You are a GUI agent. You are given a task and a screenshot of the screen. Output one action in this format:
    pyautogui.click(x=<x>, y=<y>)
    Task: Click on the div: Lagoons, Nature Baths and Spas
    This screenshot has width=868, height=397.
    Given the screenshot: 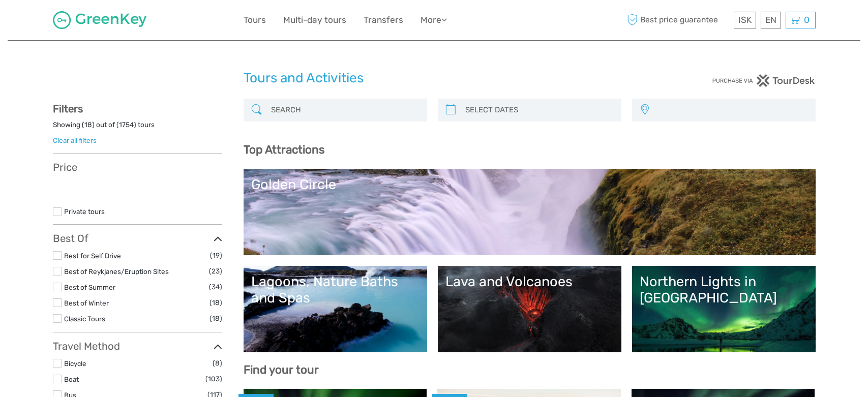 What is the action you would take?
    pyautogui.click(x=335, y=289)
    